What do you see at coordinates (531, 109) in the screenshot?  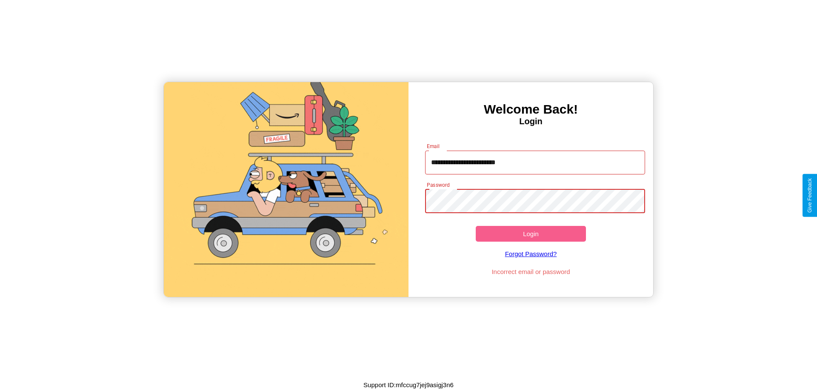 I see `h3: Welcome Back!` at bounding box center [531, 109].